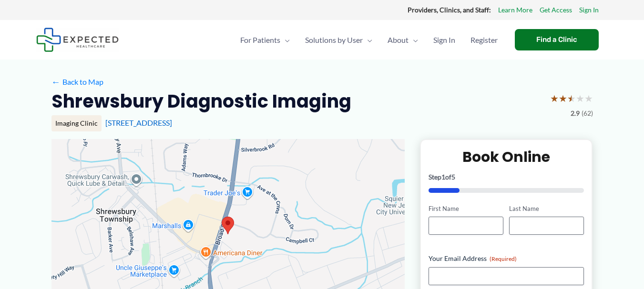  I want to click on span: Sign In, so click(444, 40).